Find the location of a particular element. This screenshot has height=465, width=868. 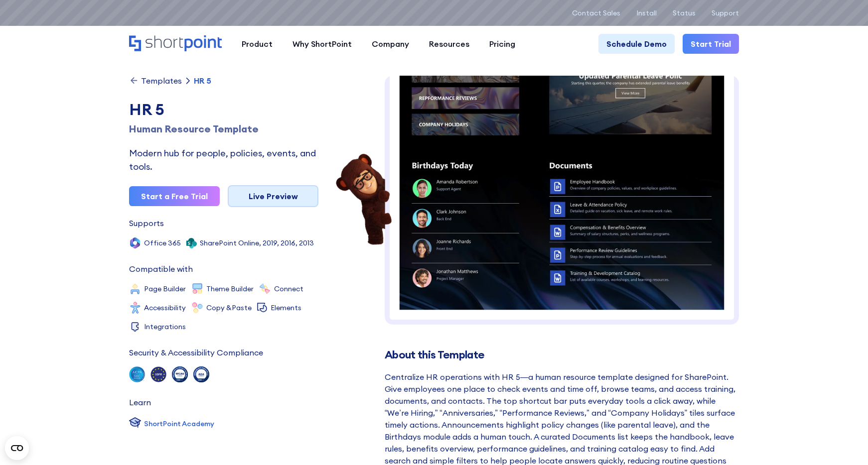

div: Company is located at coordinates (390, 43).